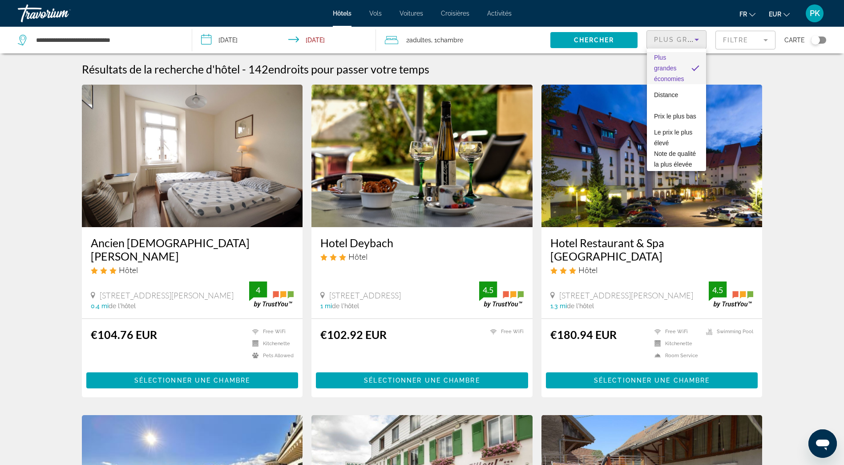 This screenshot has height=465, width=844. I want to click on span: Distance, so click(666, 95).